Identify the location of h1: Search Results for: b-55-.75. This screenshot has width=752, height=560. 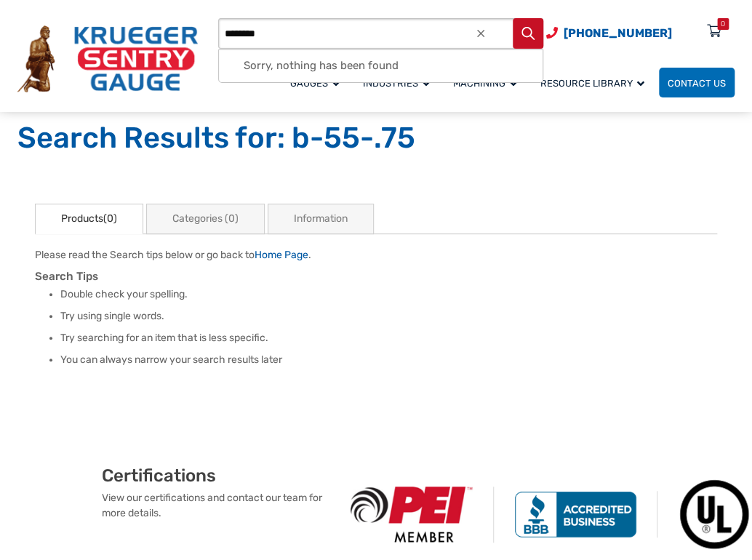
(376, 138).